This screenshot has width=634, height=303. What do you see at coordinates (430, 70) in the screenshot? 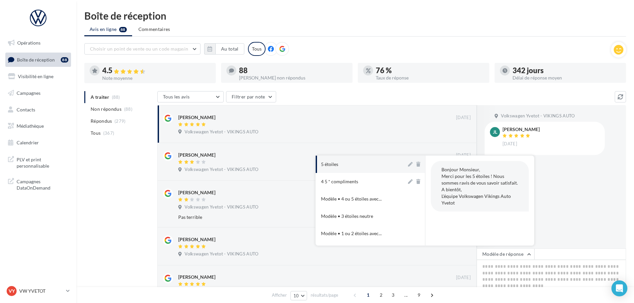
I see `div: 76 %` at bounding box center [430, 70].